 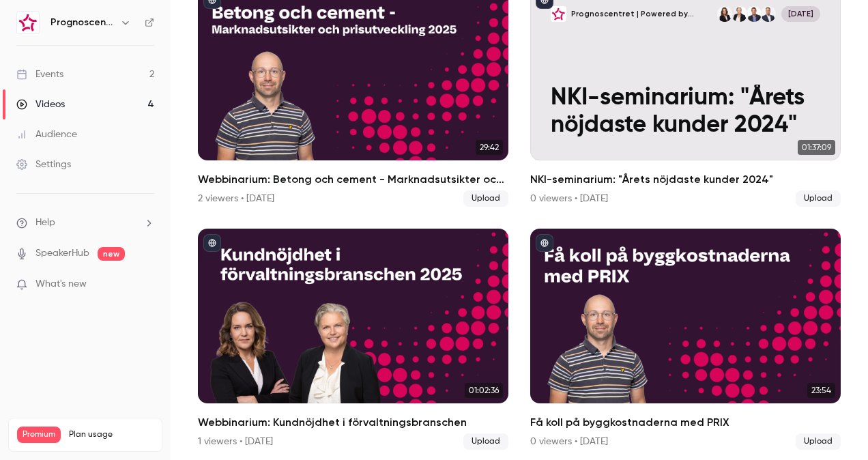 What do you see at coordinates (754, 14) in the screenshot?
I see `img: Jan von Essen` at bounding box center [754, 14].